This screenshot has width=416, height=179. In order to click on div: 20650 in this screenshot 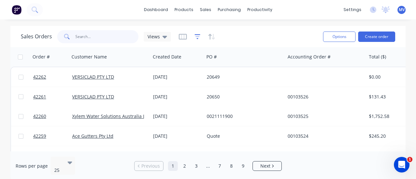, I will do `click(243, 97)`.